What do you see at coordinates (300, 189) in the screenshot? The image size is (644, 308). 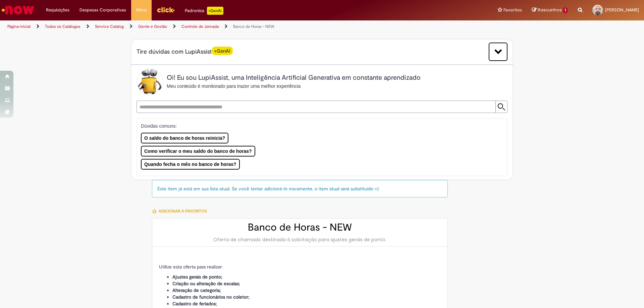 I see `div: Este item já está em sua lista atual. Se você tentar adicioná-lo novamente, o item atual será sub...` at bounding box center [300, 189].